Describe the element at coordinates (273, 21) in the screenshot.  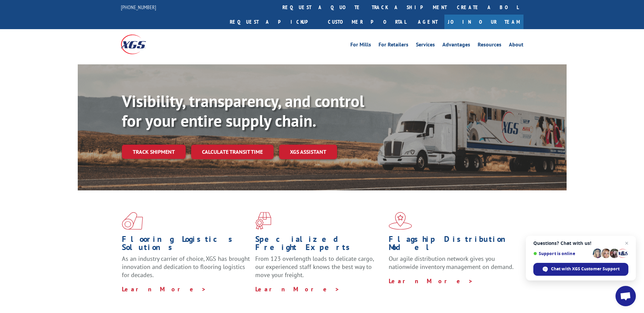
I see `a: Request a pickup` at that location.